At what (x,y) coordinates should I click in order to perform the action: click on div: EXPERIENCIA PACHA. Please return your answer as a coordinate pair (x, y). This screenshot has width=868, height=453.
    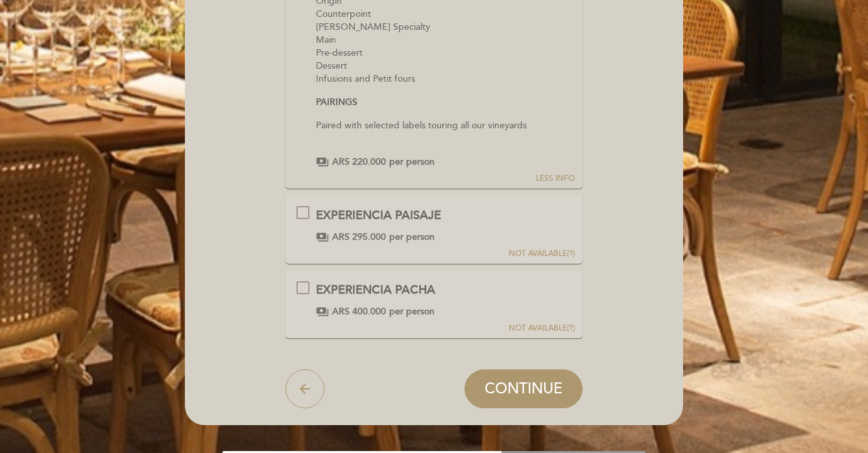
    Looking at the image, I should click on (376, 291).